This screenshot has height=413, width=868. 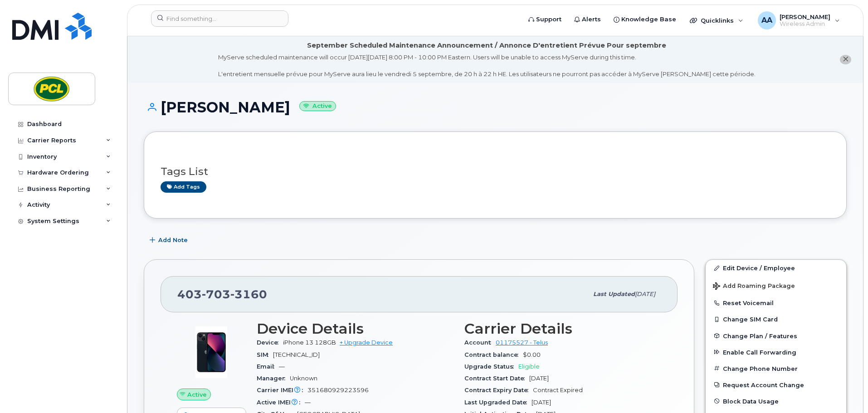 I want to click on span: SIM, so click(x=265, y=354).